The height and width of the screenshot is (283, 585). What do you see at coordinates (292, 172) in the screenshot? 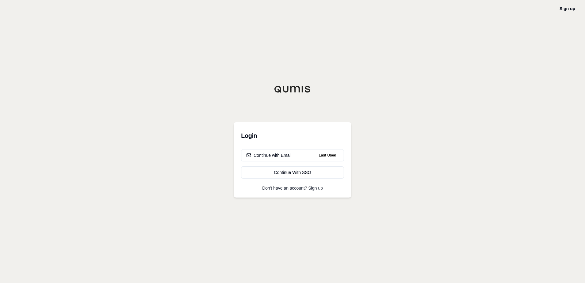
I see `a: Continue With SSO` at bounding box center [292, 172].